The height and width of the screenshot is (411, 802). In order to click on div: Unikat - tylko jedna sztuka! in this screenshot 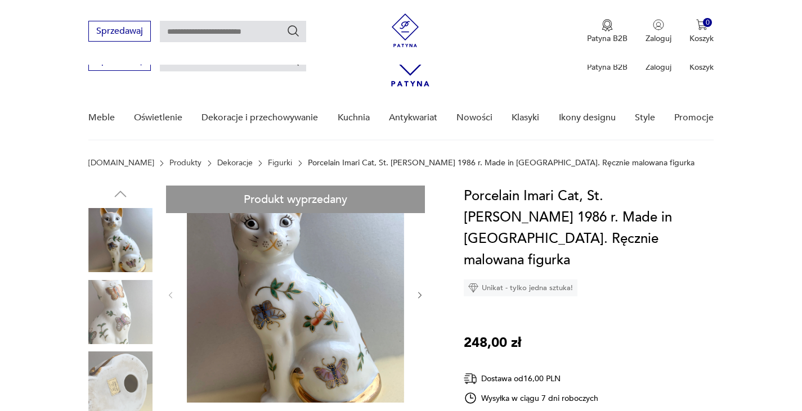, I will do `click(520, 288)`.